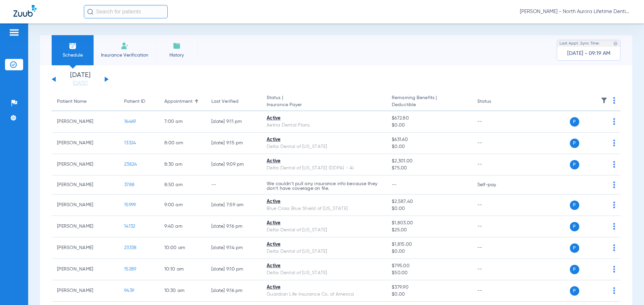 The image size is (644, 305). Describe the element at coordinates (177, 46) in the screenshot. I see `img: History` at that location.